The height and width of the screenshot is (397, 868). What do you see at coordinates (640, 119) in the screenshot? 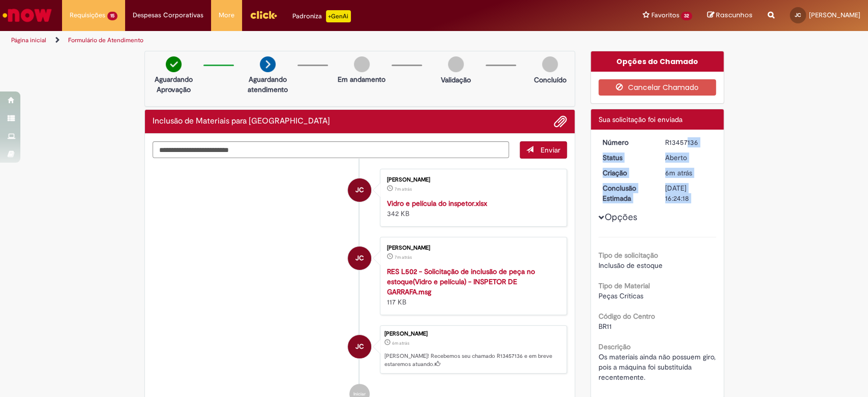
I see `span: Sua solicitação foi enviada` at bounding box center [640, 119].